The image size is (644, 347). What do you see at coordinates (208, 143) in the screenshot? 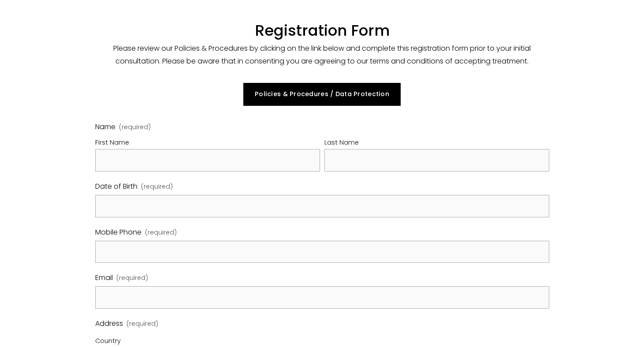
I see `div: First Name` at bounding box center [208, 143].